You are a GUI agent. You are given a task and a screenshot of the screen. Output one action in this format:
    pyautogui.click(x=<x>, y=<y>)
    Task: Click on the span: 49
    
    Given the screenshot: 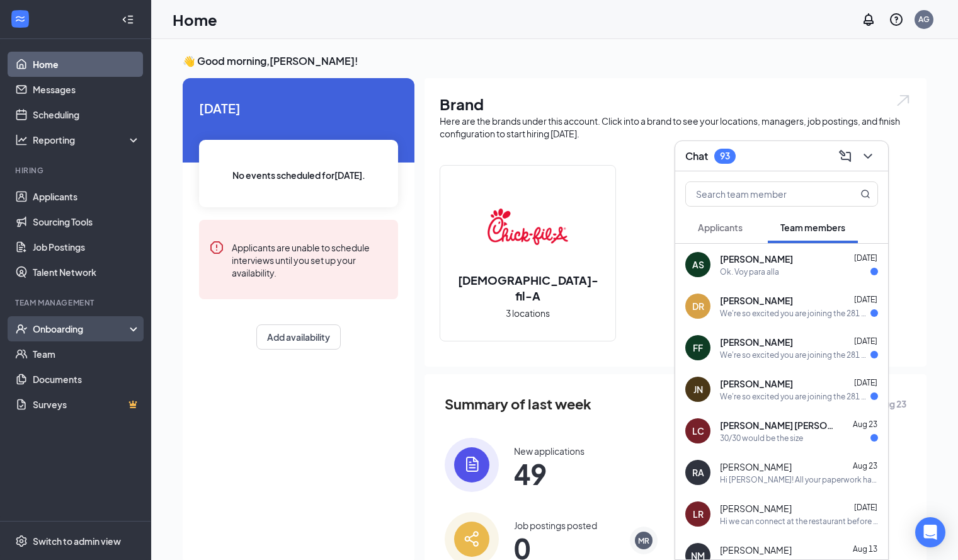 What is the action you would take?
    pyautogui.click(x=550, y=473)
    